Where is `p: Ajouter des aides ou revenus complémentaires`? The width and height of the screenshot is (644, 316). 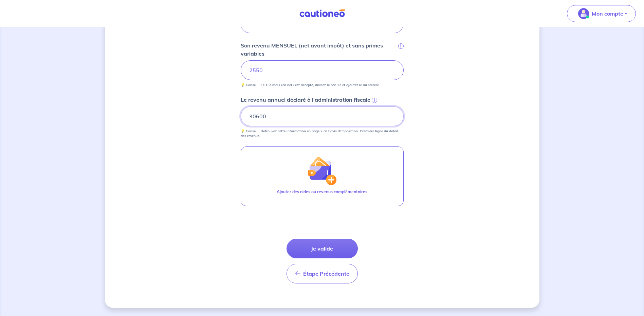
p: Ajouter des aides ou revenus complémentaires is located at coordinates (322, 192).